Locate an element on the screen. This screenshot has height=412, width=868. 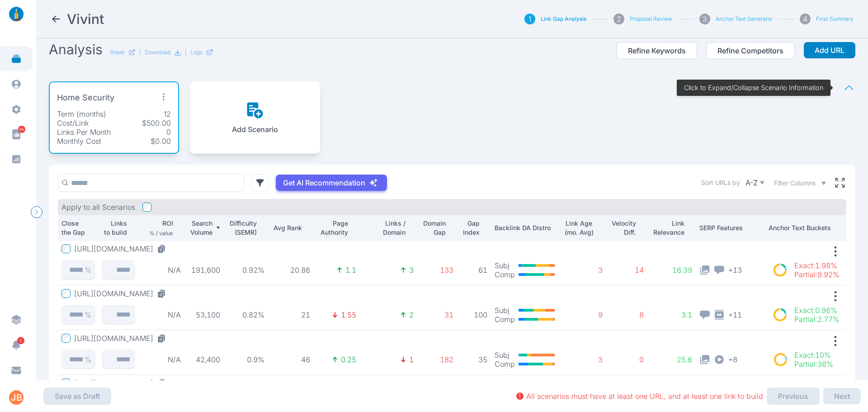
button: Next is located at coordinates (842, 396).